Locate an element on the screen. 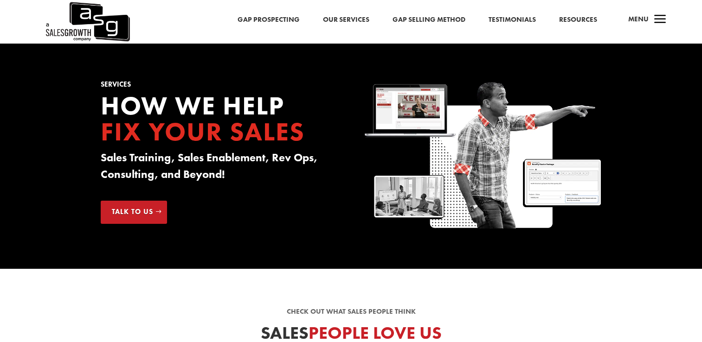  span: Menu is located at coordinates (638, 19).